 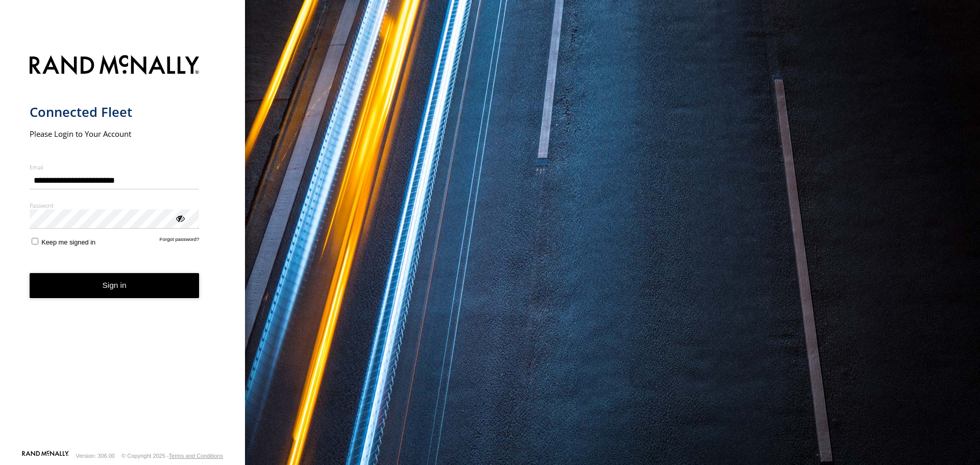 I want to click on button: Sign in, so click(x=114, y=285).